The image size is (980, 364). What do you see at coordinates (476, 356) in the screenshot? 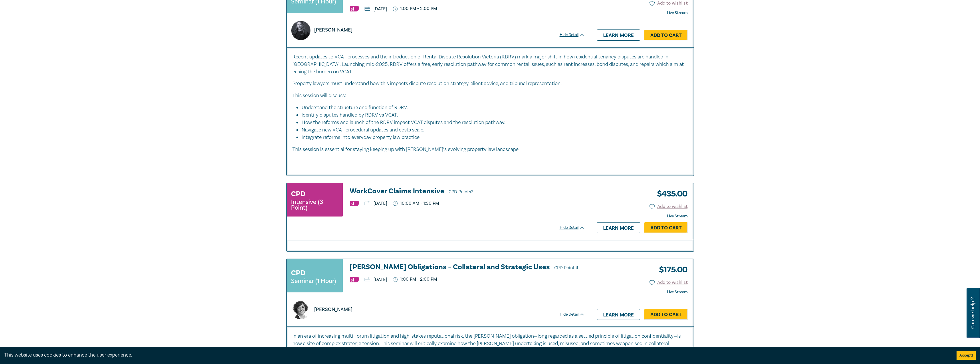
I see `div: This website uses cookies to enhance the user experience.` at bounding box center [476, 356].